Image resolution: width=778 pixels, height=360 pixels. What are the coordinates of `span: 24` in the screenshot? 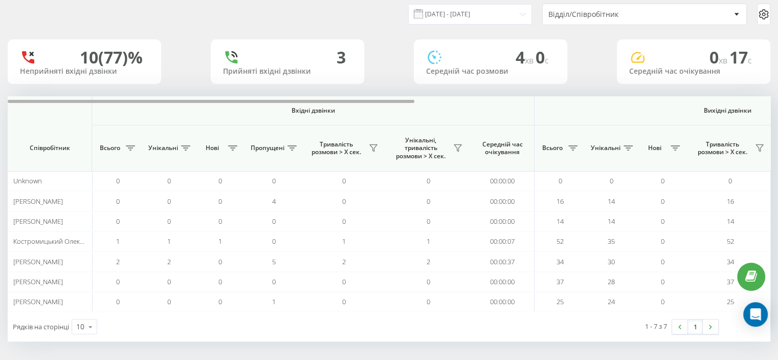 It's located at (611, 301).